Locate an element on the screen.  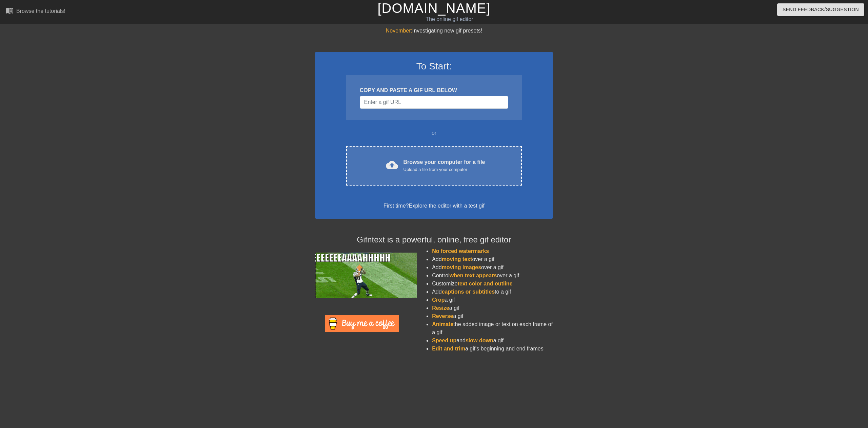
li: Customize is located at coordinates (492, 284).